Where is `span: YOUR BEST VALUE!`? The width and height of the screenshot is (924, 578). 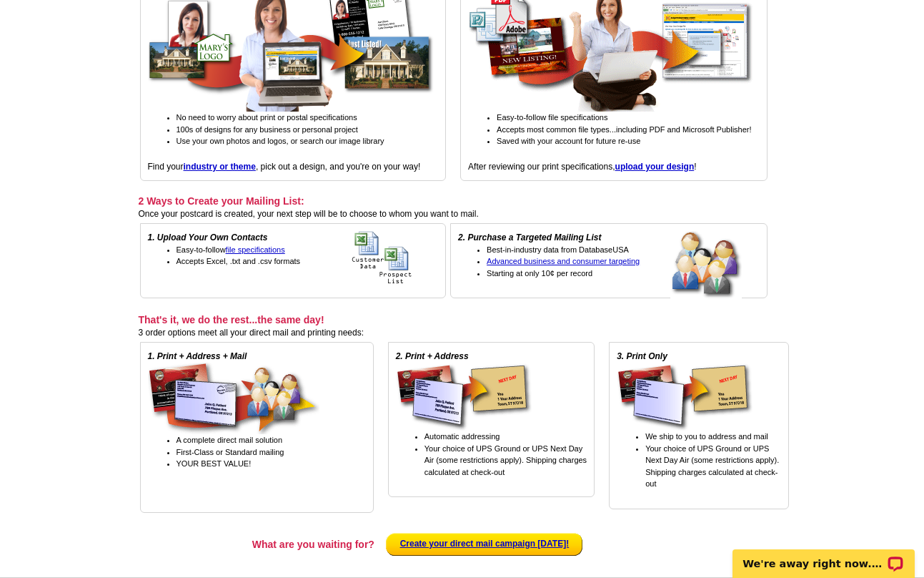
span: YOUR BEST VALUE! is located at coordinates (213, 464).